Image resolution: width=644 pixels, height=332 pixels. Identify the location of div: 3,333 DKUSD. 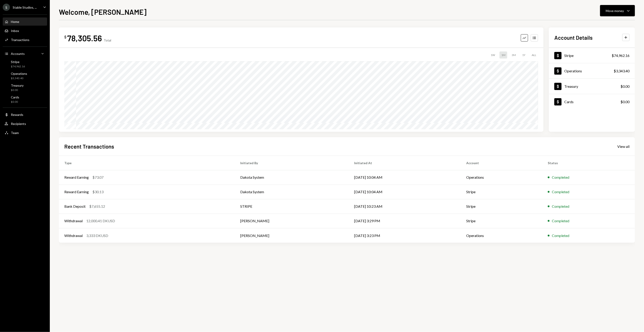
(97, 236).